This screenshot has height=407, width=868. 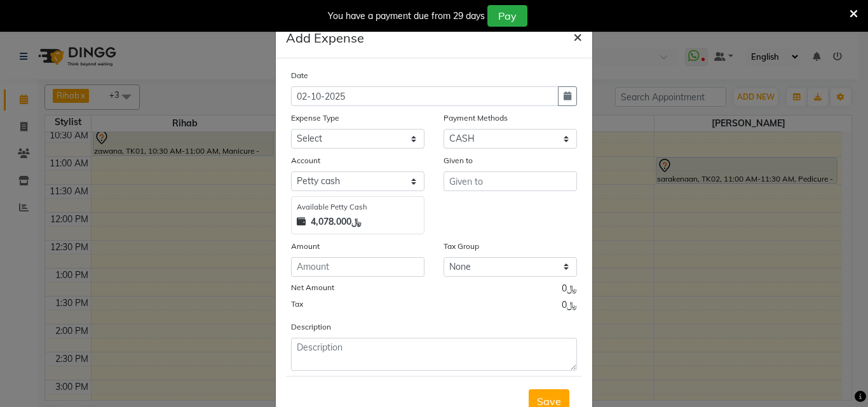 What do you see at coordinates (311, 327) in the screenshot?
I see `label: Description` at bounding box center [311, 327].